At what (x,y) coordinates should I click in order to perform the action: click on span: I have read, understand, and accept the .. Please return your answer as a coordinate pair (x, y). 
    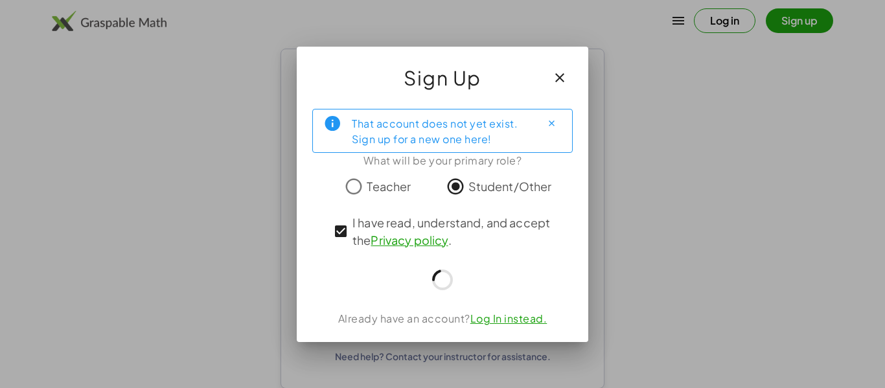
    Looking at the image, I should click on (454, 231).